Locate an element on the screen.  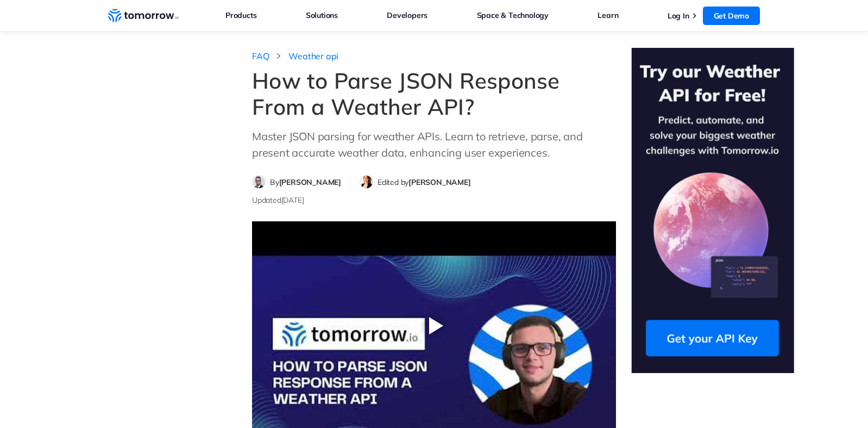
span: By is located at coordinates (305, 182).